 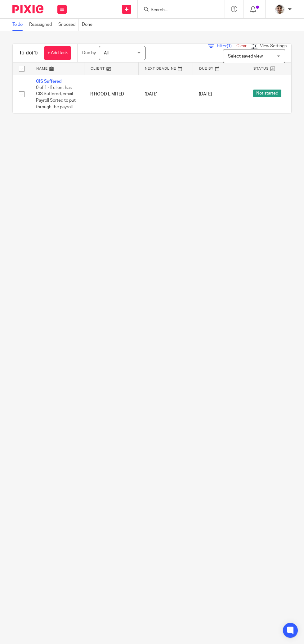 I want to click on a: CIS Suffered, so click(x=49, y=82).